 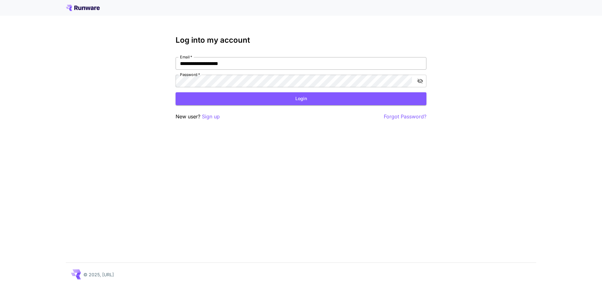 What do you see at coordinates (301, 40) in the screenshot?
I see `h3: Log into my account` at bounding box center [301, 40].